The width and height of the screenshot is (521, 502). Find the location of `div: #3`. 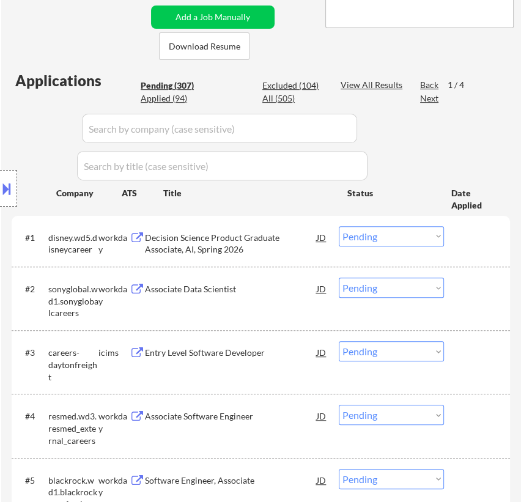

div: #3 is located at coordinates (32, 353).